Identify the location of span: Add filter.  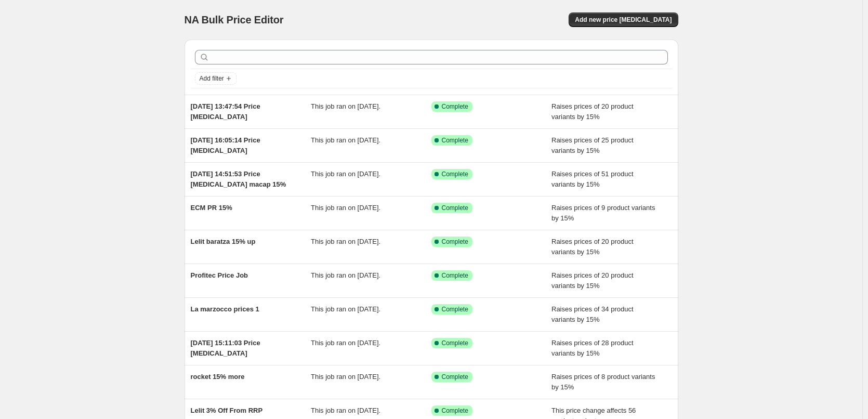
(211, 79).